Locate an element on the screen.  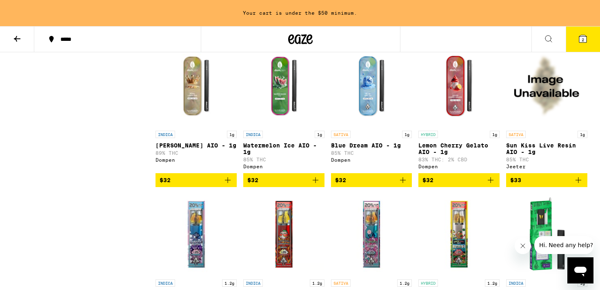
a: Open page for King Louis XIII AIO - 1g from Dompen is located at coordinates (196, 109).